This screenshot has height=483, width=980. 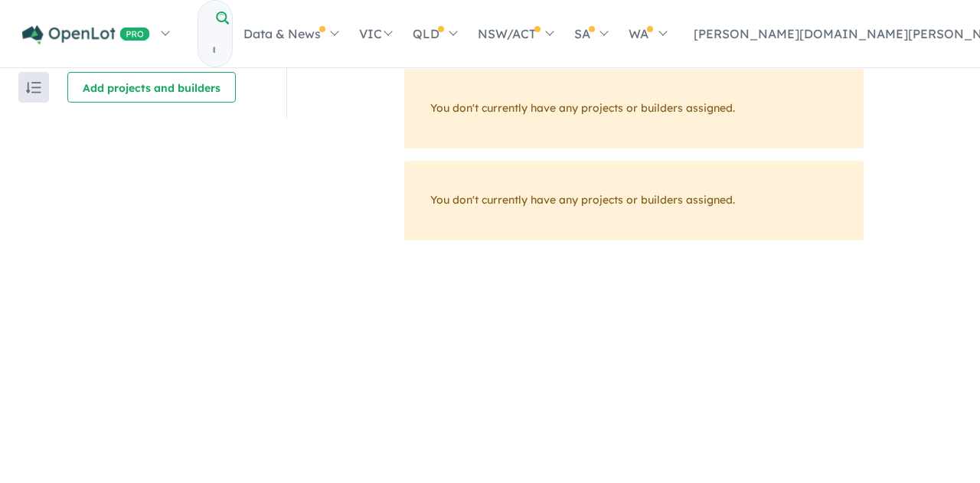 I want to click on a: QLD, so click(x=434, y=33).